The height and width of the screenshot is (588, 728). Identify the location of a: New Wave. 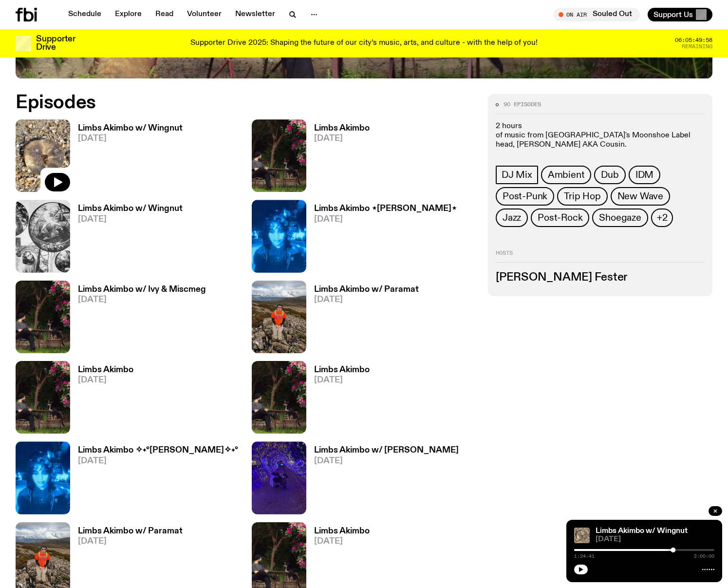
(641, 197).